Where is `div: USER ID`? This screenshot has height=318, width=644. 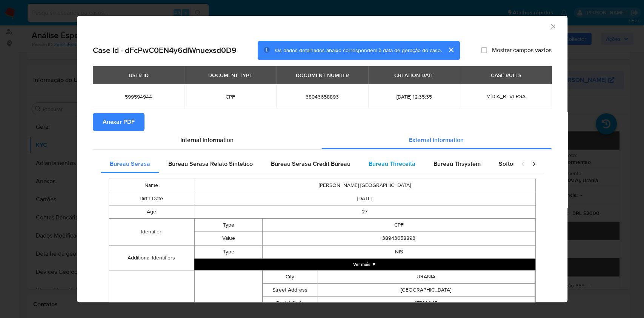
div: USER ID is located at coordinates (139, 75).